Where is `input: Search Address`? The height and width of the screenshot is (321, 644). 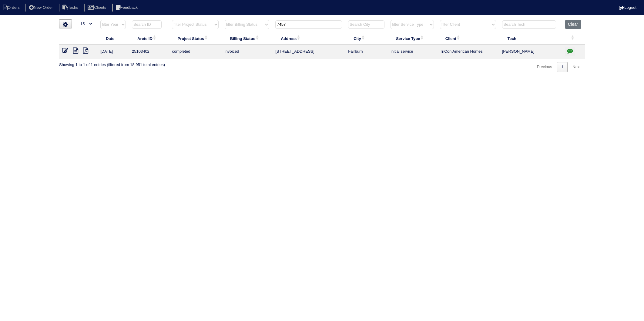 input: Search Address is located at coordinates (309, 24).